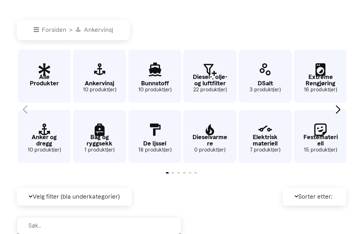  I want to click on span: Go to slide 6, so click(196, 174).